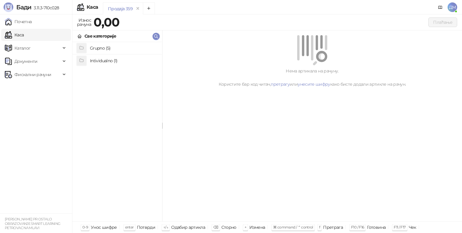 The image size is (462, 233). What do you see at coordinates (452, 7) in the screenshot?
I see `span: ДМ` at bounding box center [452, 7].